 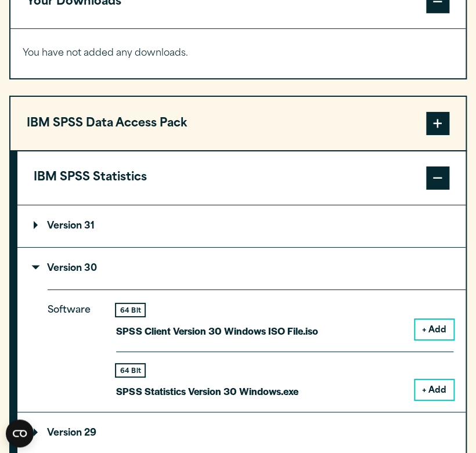 What do you see at coordinates (207, 391) in the screenshot?
I see `p: SPSS Statistics Version 30 Windows.exe` at bounding box center [207, 391].